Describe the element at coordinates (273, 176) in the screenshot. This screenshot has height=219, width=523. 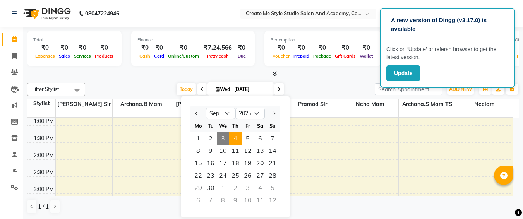
I see `span: 28` at that location.